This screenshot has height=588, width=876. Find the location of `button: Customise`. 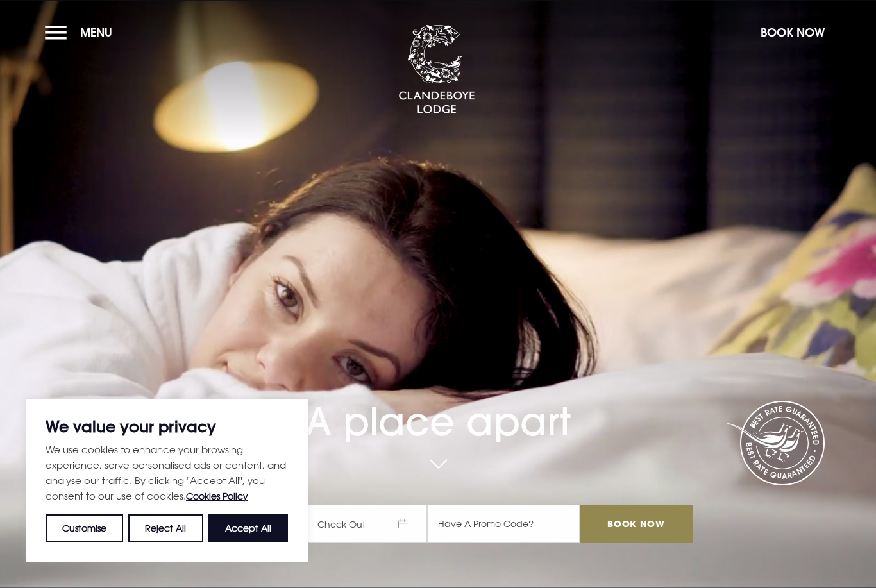

button: Customise is located at coordinates (84, 528).